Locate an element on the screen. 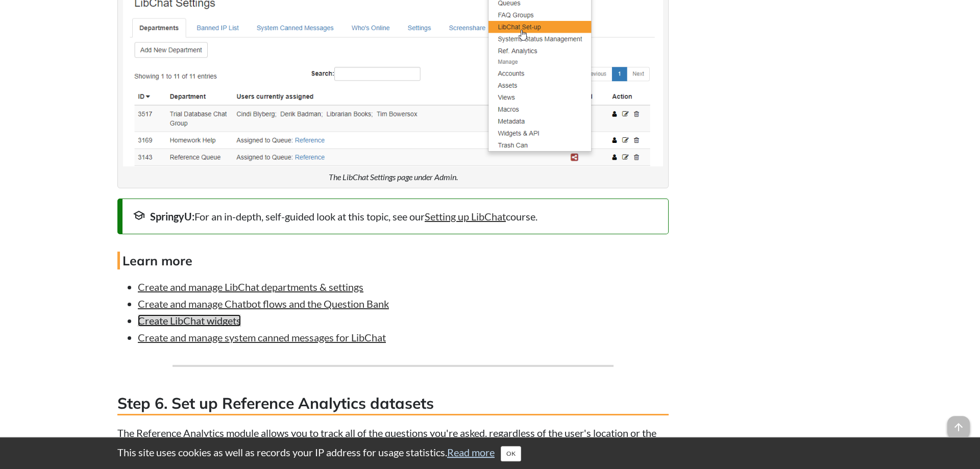  figcaption: The LibChat Settings page under Admin. is located at coordinates (393, 177).